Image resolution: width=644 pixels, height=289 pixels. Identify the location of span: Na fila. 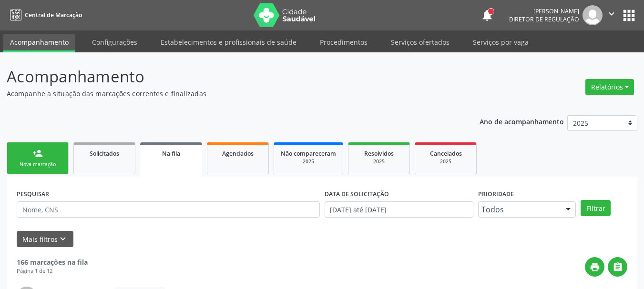
(171, 153).